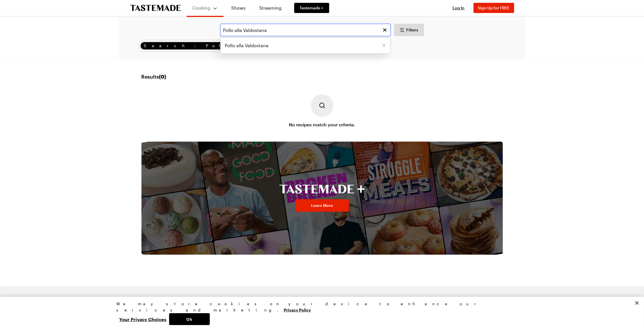  What do you see at coordinates (312, 8) in the screenshot?
I see `a: Tastemade +` at bounding box center [312, 8].